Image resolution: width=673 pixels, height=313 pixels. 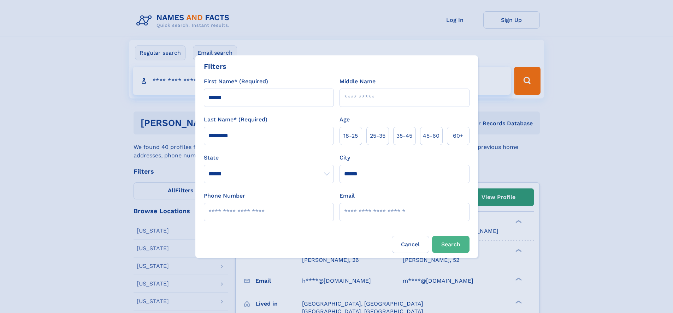 What do you see at coordinates (344, 120) in the screenshot?
I see `label: Age` at bounding box center [344, 120].